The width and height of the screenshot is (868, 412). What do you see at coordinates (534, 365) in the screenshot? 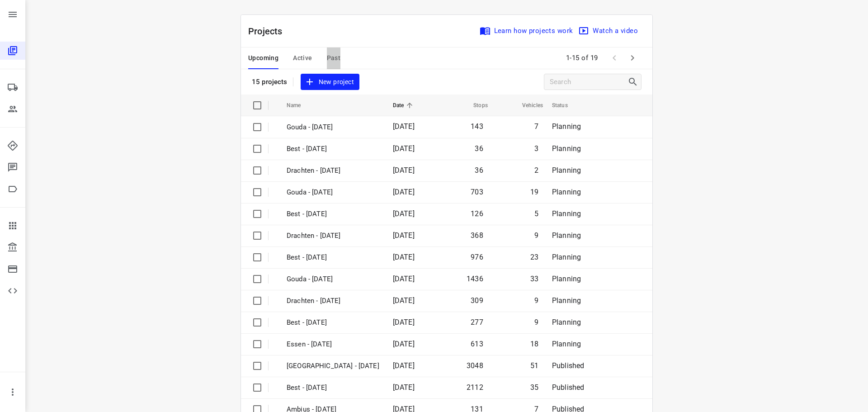
I see `span: 51` at bounding box center [534, 365].